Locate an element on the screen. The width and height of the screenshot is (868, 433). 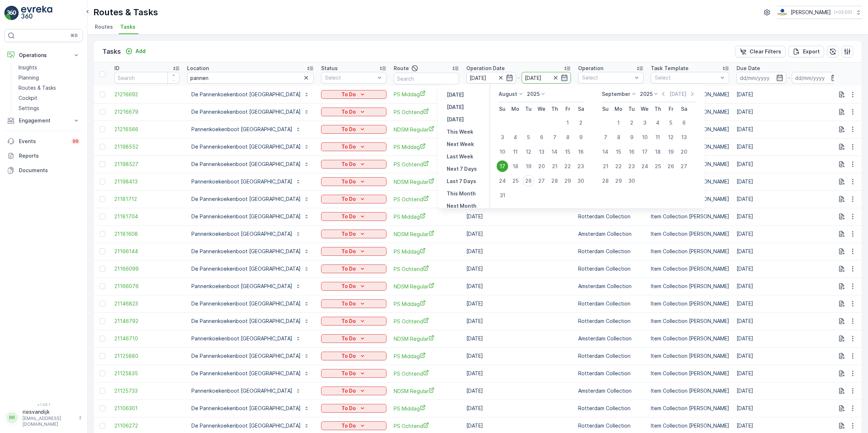
a: Routes & Tasks is located at coordinates (49, 88).